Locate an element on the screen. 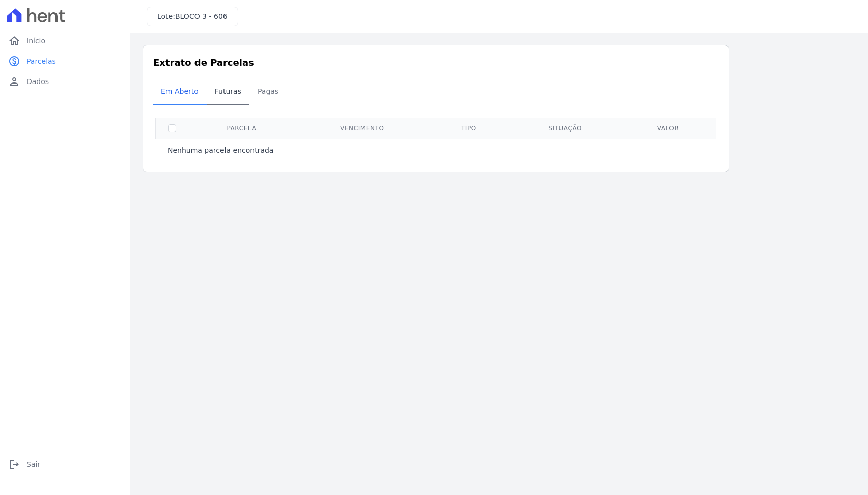  a: homeInício is located at coordinates (65, 41).